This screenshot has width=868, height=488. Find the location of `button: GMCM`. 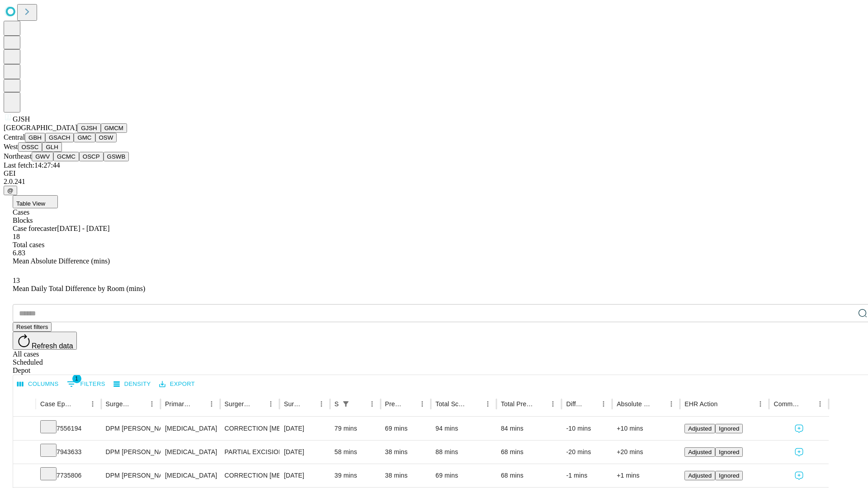

button: GMCM is located at coordinates (114, 128).